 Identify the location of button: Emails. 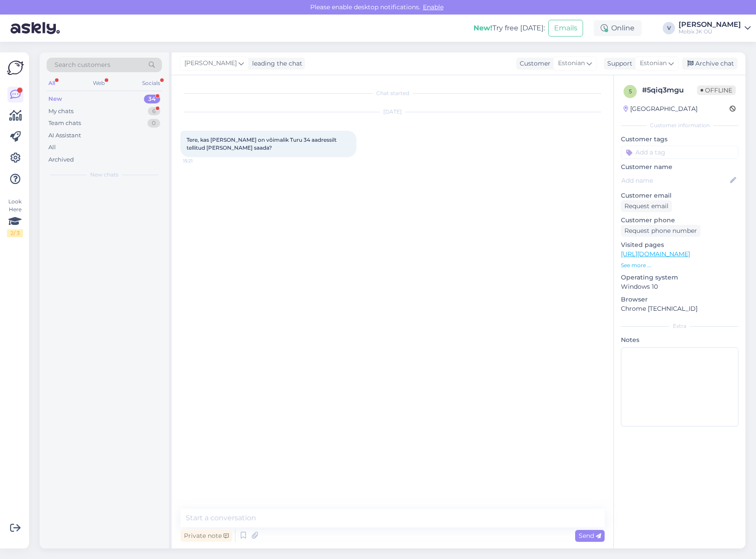
(565, 29).